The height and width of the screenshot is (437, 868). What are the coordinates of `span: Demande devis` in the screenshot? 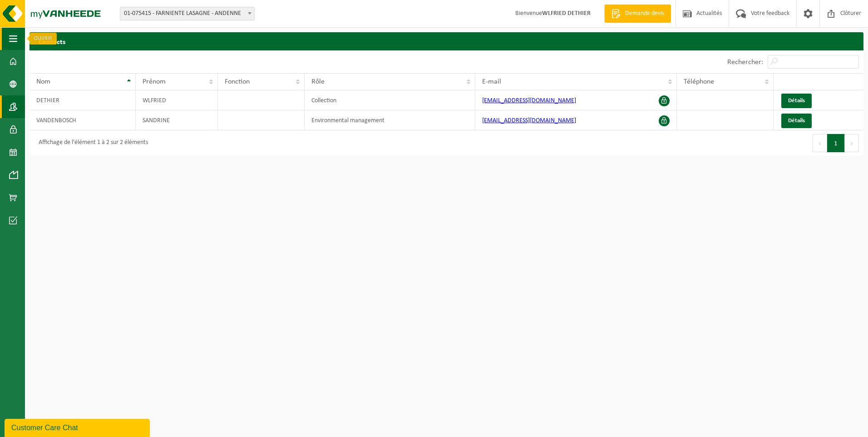 It's located at (644, 14).